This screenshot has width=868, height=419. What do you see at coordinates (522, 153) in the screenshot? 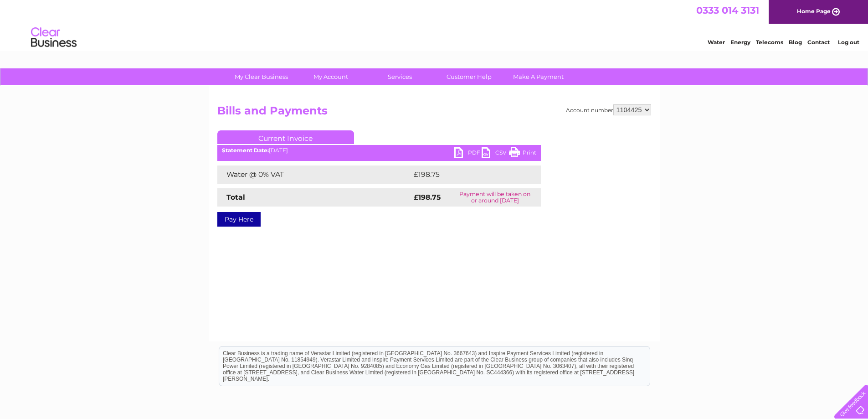
I see `a: Print` at bounding box center [522, 153].